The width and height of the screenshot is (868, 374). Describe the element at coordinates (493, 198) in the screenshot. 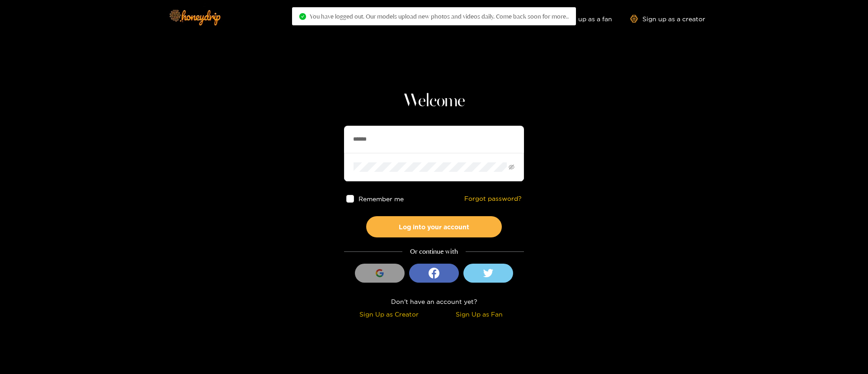

I see `a: Forgot password?` at that location.